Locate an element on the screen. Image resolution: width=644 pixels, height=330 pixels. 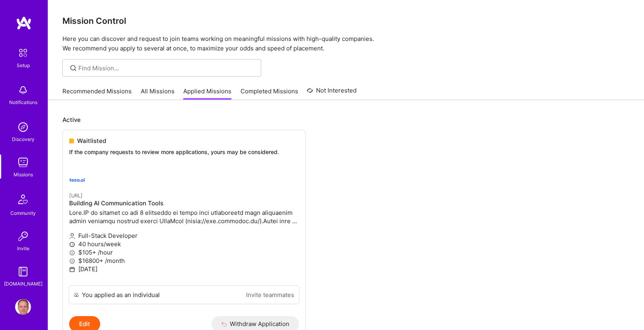
img: teza.ai company logo is located at coordinates (77, 180).